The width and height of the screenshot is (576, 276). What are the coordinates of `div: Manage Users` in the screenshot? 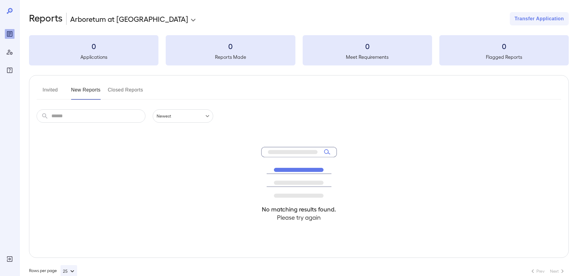 It's located at (10, 52).